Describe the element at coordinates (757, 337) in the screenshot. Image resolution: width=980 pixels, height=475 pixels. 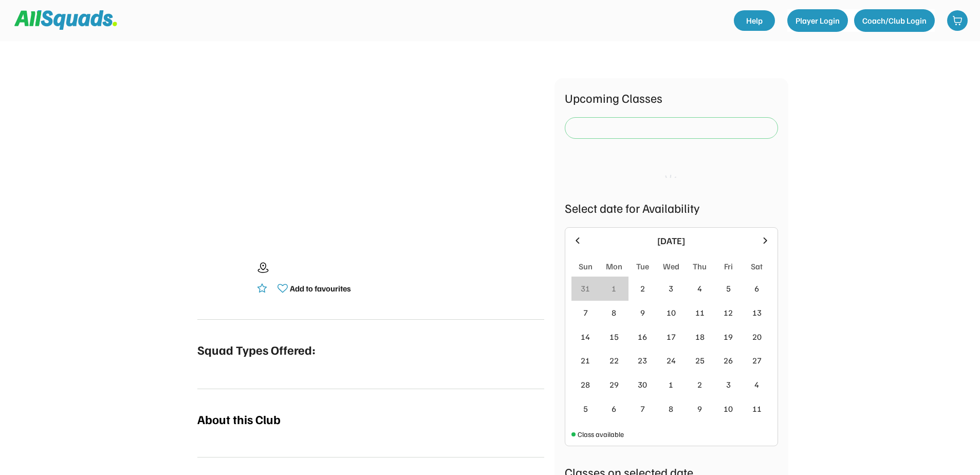
I see `div: 20` at that location.